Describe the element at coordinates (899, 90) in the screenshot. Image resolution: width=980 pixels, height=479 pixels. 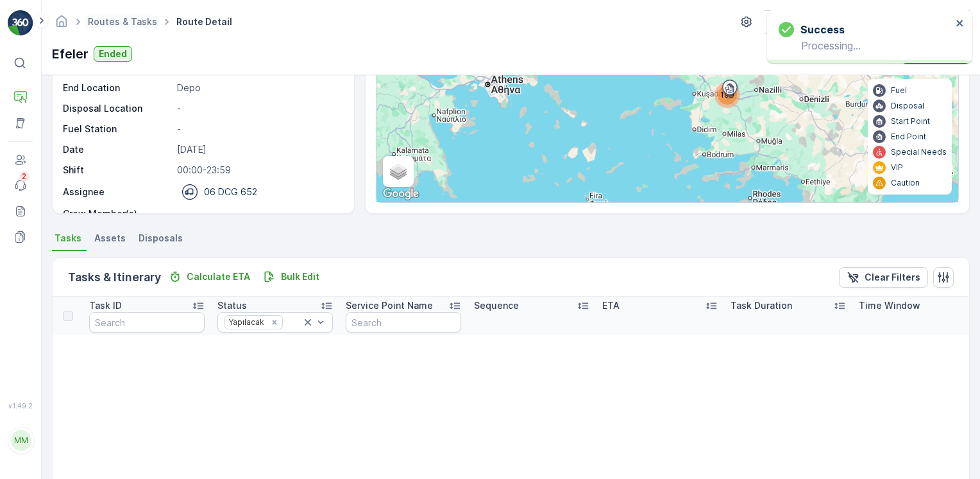
I see `p: Fuel` at that location.